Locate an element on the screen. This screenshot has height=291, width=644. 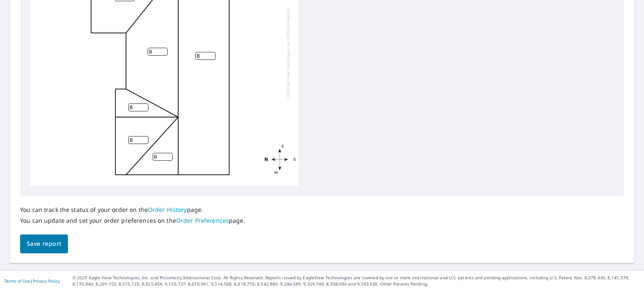
span: Save report is located at coordinates (44, 244).